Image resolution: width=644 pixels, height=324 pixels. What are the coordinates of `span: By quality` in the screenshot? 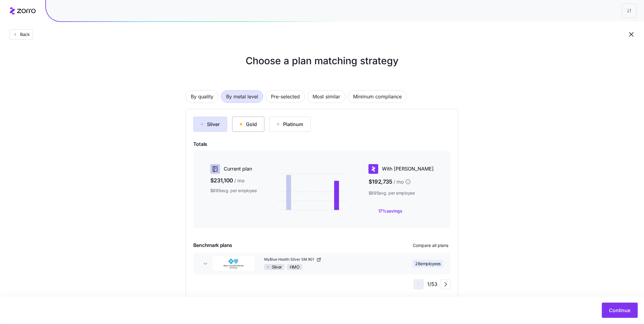 It's located at (202, 97).